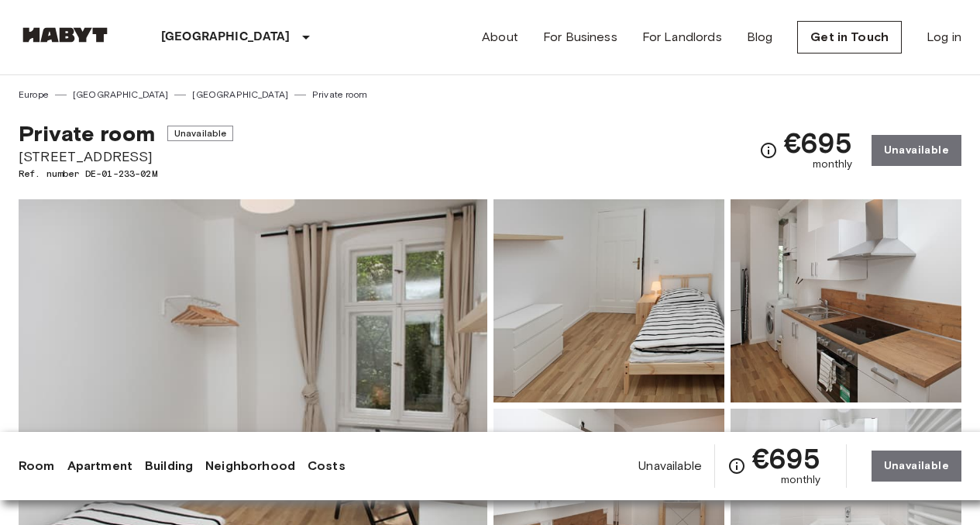  Describe the element at coordinates (580, 38) in the screenshot. I see `a: For Business` at that location.